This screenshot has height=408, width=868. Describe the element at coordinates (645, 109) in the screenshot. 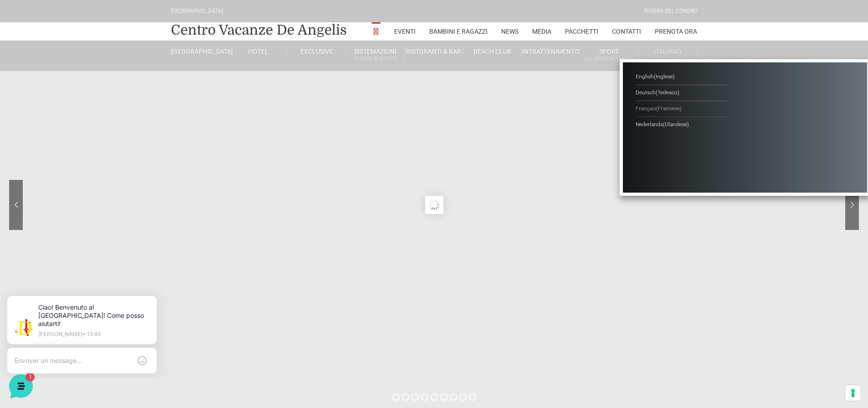

I see `span: Français` at that location.